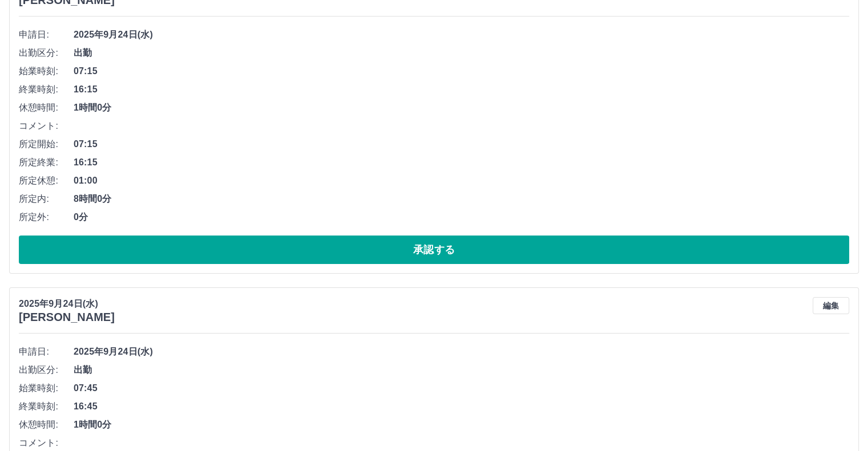 This screenshot has height=451, width=868. I want to click on span: 所定開始:, so click(46, 144).